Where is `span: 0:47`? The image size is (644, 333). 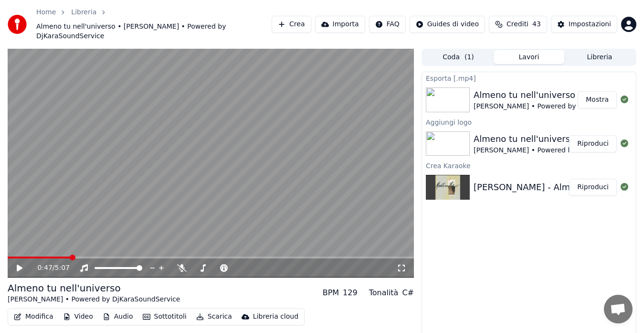
span: 0:47 is located at coordinates (45, 269).